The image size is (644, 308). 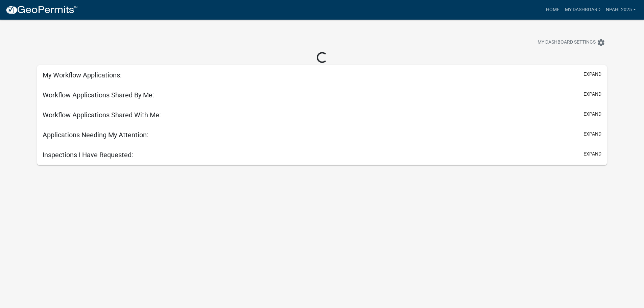 I want to click on a: Home, so click(x=553, y=9).